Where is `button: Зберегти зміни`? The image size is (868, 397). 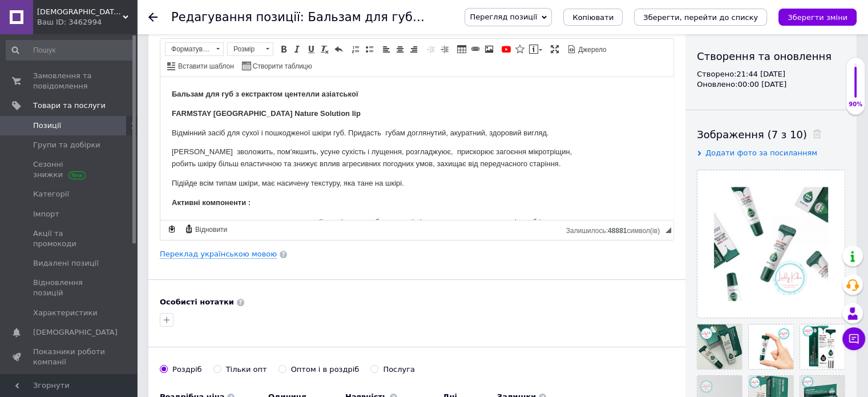
button: Зберегти зміни is located at coordinates (817, 17).